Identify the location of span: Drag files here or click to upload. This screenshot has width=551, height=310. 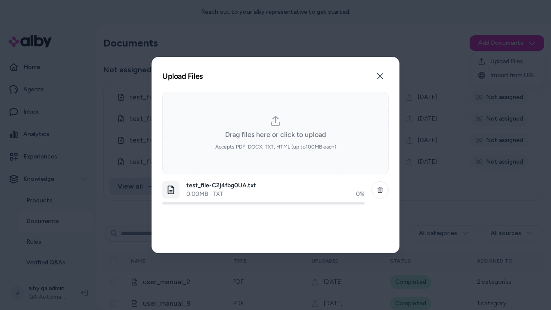
(275, 135).